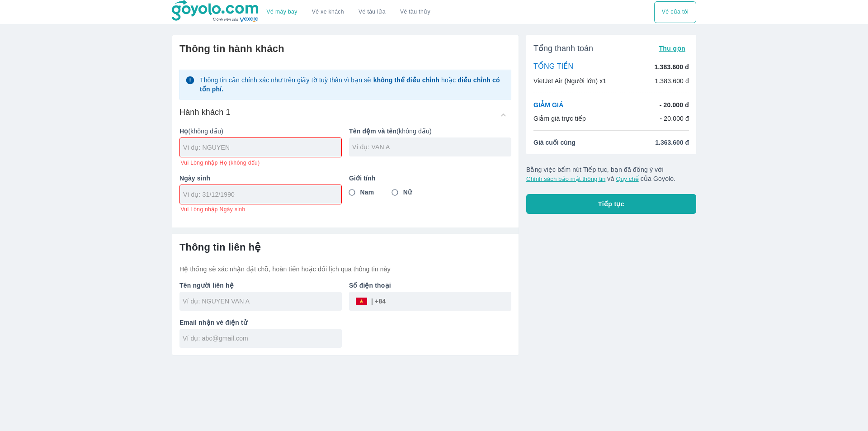  I want to click on p: Giảm giá trực tiếp, so click(559, 119).